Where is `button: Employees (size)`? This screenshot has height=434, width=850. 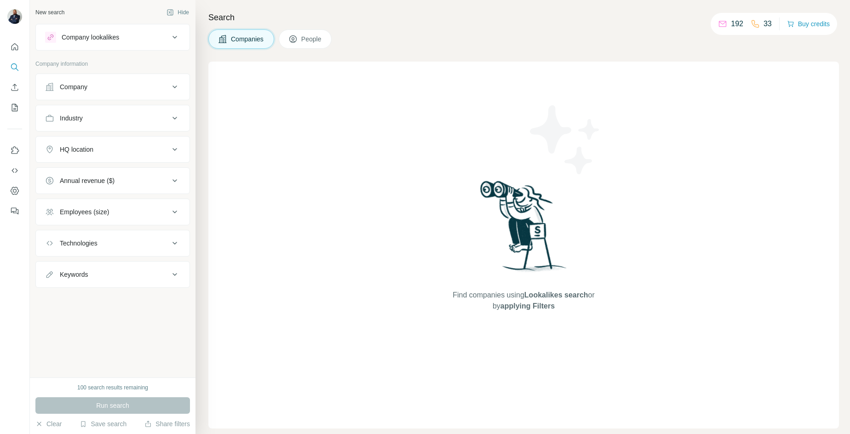 button: Employees (size) is located at coordinates (113, 212).